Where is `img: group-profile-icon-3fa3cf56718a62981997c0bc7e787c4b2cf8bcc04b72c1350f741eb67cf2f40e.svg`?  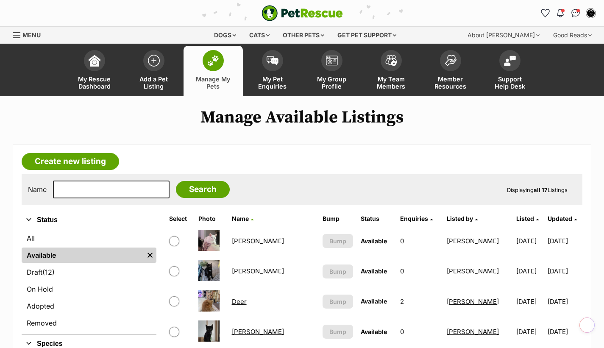
img: group-profile-icon-3fa3cf56718a62981997c0bc7e787c4b2cf8bcc04b72c1350f741eb67cf2f40e.svg is located at coordinates (332, 61).